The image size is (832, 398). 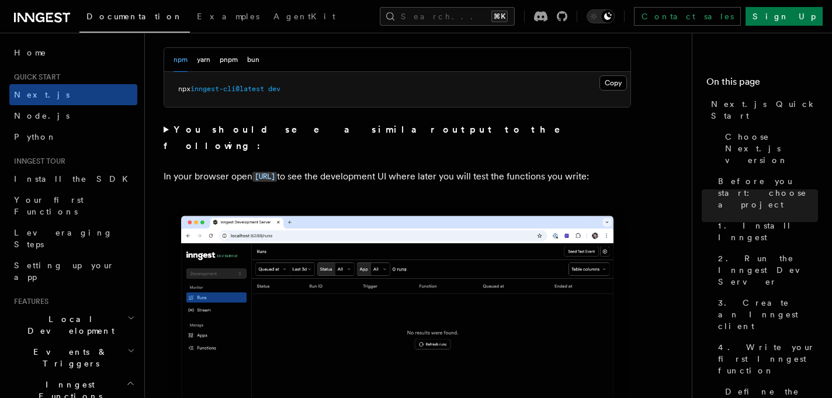 What do you see at coordinates (370, 137) in the screenshot?
I see `strong: You should see a similar output to the following:` at bounding box center [370, 137].